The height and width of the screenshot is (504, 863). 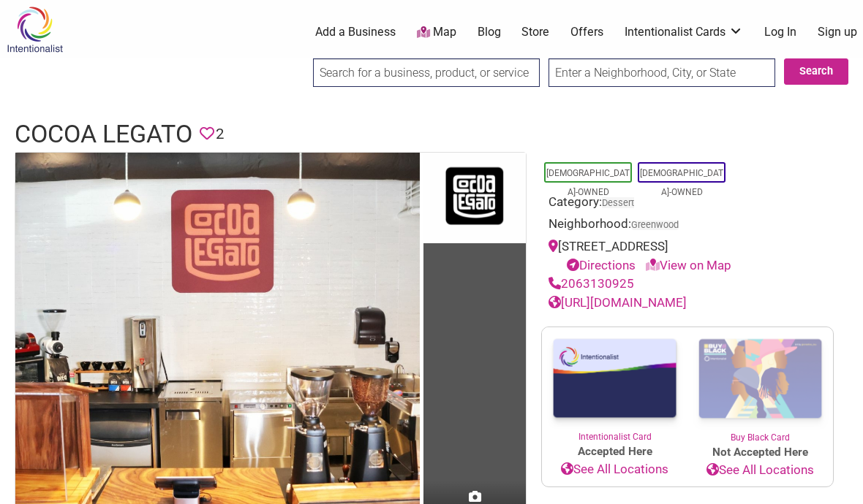 I want to click on button: Search, so click(x=816, y=71).